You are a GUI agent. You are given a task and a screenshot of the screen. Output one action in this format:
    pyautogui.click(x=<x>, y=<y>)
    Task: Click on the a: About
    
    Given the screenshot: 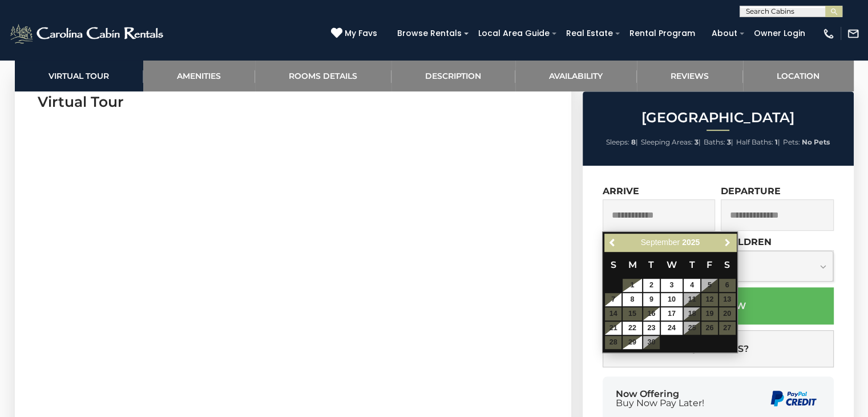 What is the action you would take?
    pyautogui.click(x=724, y=33)
    